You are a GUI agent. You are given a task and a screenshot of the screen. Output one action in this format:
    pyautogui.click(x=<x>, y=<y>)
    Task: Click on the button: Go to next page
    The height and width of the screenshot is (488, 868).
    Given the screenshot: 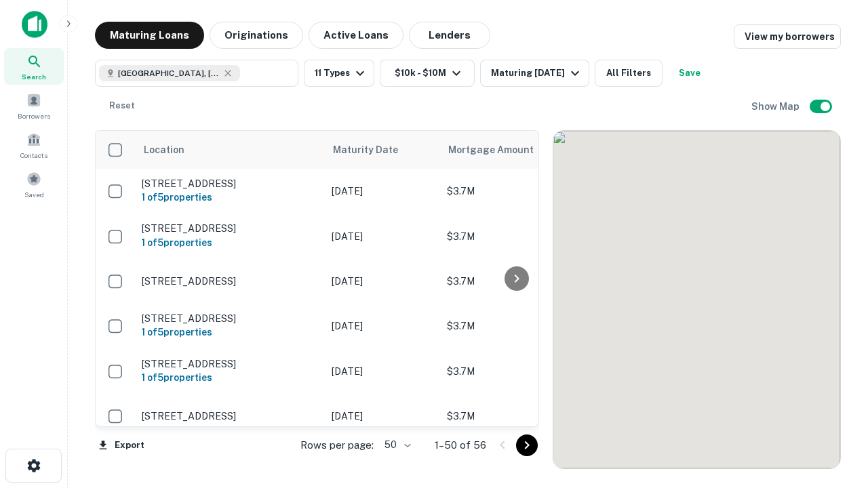 What is the action you would take?
    pyautogui.click(x=527, y=446)
    